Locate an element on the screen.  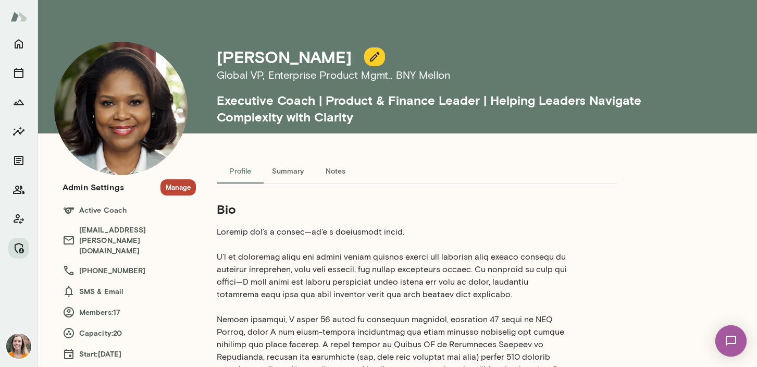
button: Summary is located at coordinates (287, 171).